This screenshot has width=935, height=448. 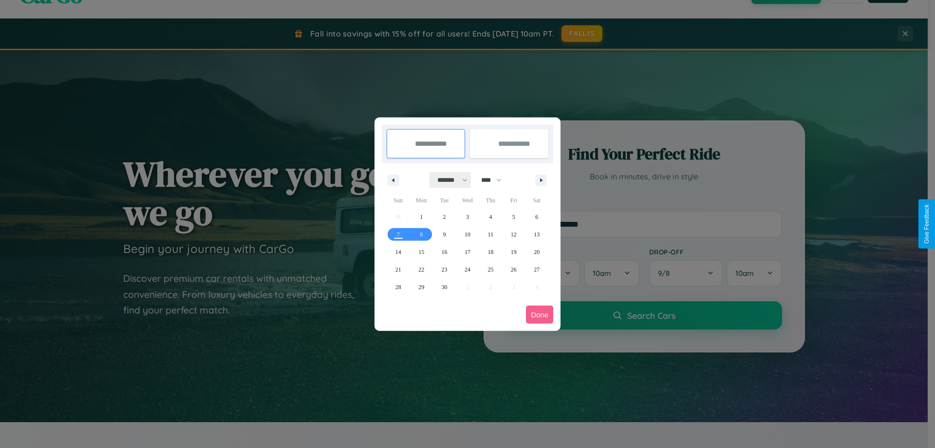 What do you see at coordinates (398, 287) in the screenshot?
I see `span: 28` at bounding box center [398, 287].